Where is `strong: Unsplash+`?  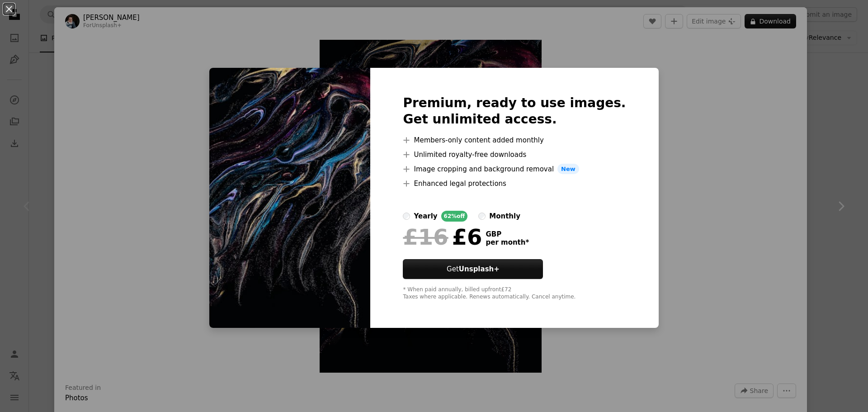
strong: Unsplash+ is located at coordinates (479, 269).